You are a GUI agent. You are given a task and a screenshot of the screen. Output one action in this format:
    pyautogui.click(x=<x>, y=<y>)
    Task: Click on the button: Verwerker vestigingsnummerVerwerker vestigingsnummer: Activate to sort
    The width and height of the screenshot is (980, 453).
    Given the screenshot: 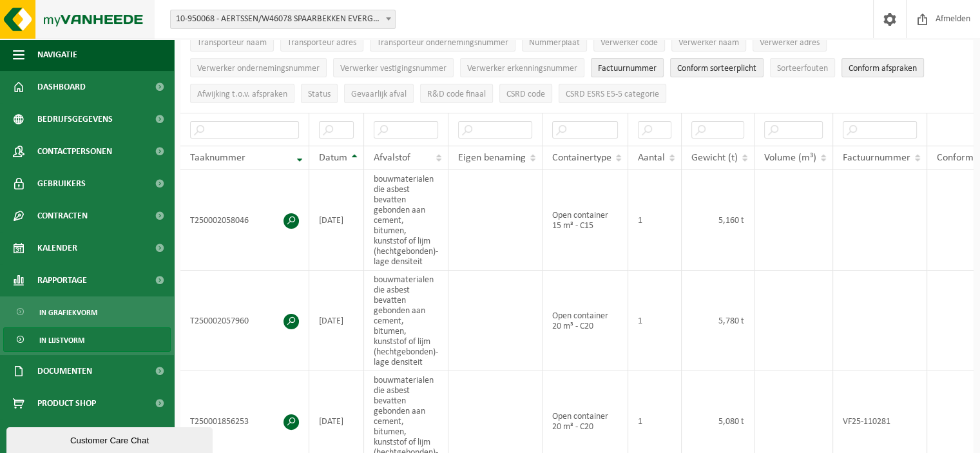 What is the action you would take?
    pyautogui.click(x=393, y=68)
    